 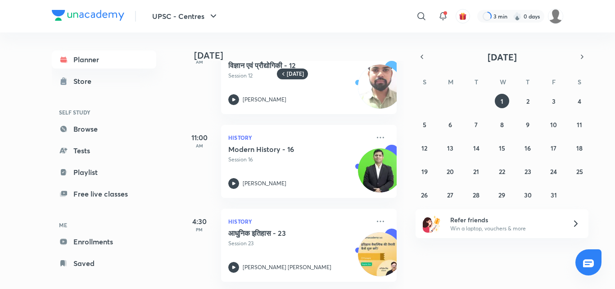 What do you see at coordinates (554, 171) in the screenshot?
I see `button: October 24, 2025` at bounding box center [554, 171].